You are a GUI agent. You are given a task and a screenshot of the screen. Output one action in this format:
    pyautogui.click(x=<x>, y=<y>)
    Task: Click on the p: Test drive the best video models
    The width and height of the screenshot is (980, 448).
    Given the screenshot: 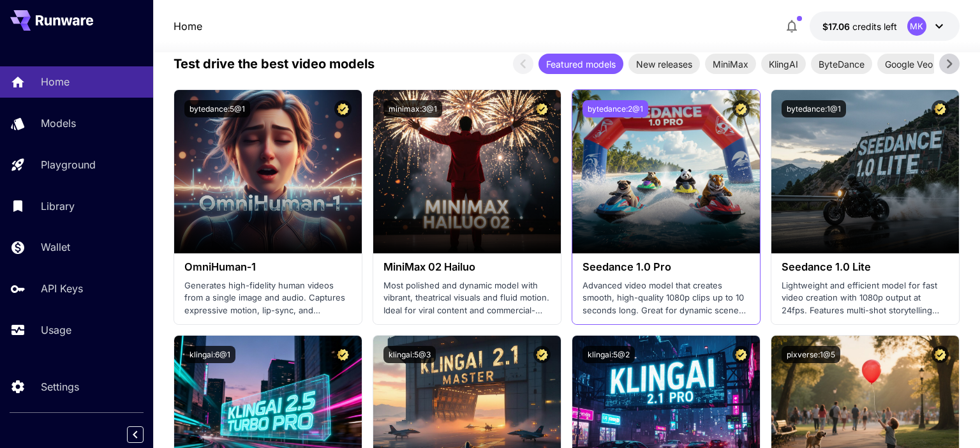 What is the action you would take?
    pyautogui.click(x=274, y=64)
    